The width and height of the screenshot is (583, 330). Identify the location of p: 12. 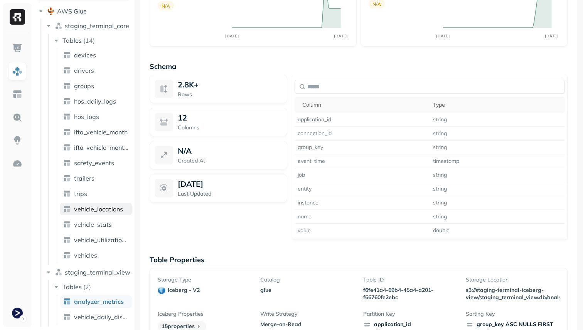
(182, 118).